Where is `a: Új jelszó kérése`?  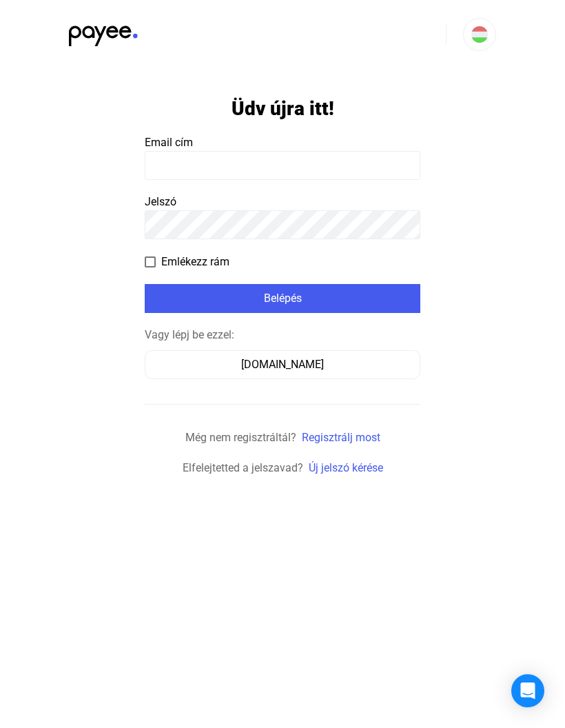 a: Új jelszó kérése is located at coordinates (346, 468).